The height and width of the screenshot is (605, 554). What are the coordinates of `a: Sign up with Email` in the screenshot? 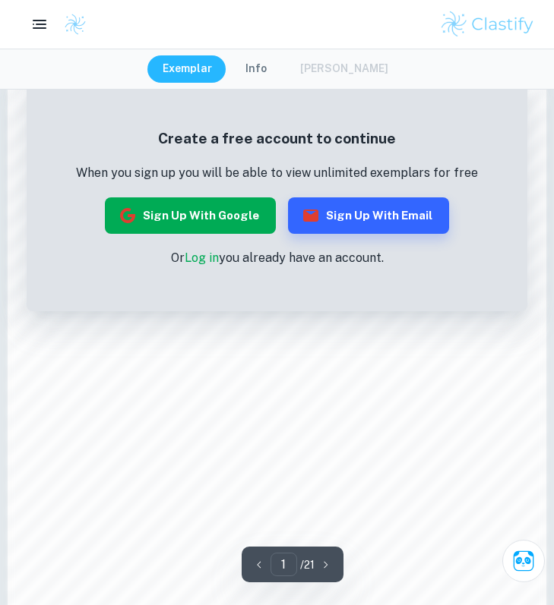 It's located at (368, 216).